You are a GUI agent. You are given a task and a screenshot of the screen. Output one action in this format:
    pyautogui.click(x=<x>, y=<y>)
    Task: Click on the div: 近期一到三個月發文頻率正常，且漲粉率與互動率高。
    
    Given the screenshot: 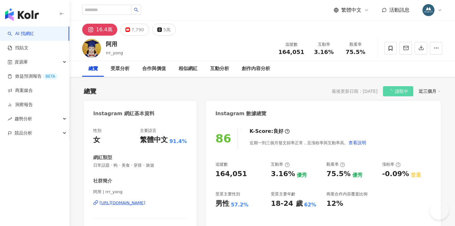 What is the action you would take?
    pyautogui.click(x=308, y=143)
    